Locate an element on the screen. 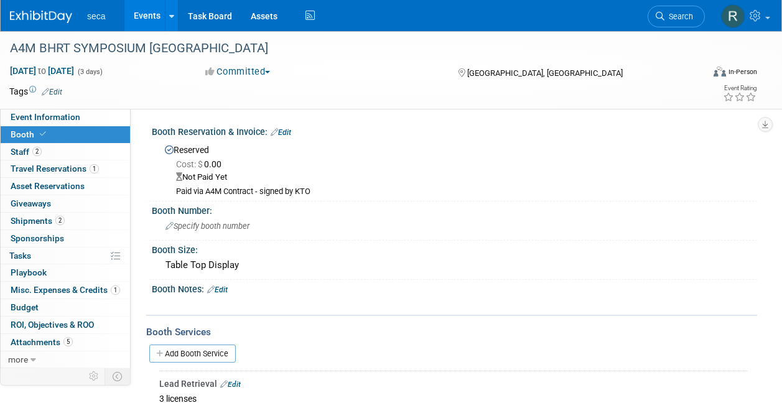 The width and height of the screenshot is (782, 403). a: more is located at coordinates (65, 360).